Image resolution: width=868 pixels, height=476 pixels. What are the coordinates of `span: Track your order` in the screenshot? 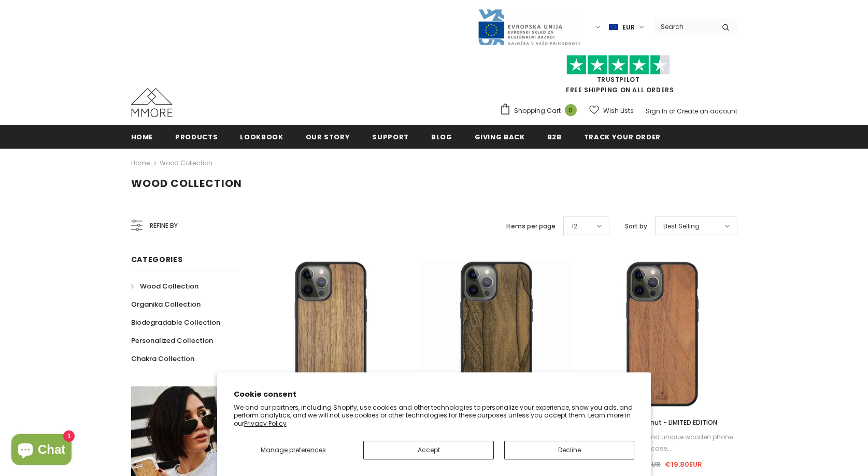 It's located at (623, 137).